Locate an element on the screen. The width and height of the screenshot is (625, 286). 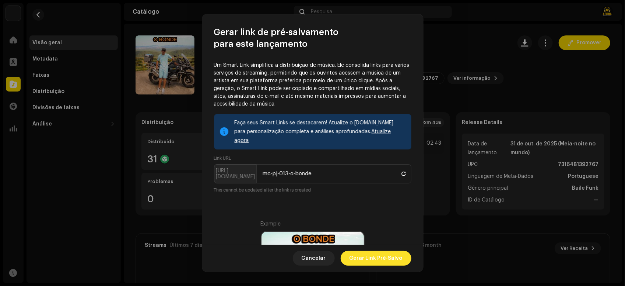
small: This cannot be updated after the link is created is located at coordinates (263, 190).